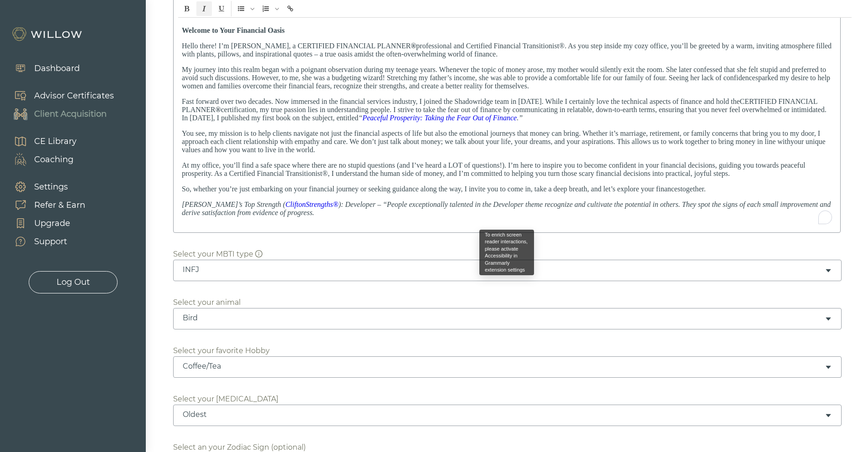  What do you see at coordinates (187, 9) in the screenshot?
I see `span: Bold` at bounding box center [187, 9].